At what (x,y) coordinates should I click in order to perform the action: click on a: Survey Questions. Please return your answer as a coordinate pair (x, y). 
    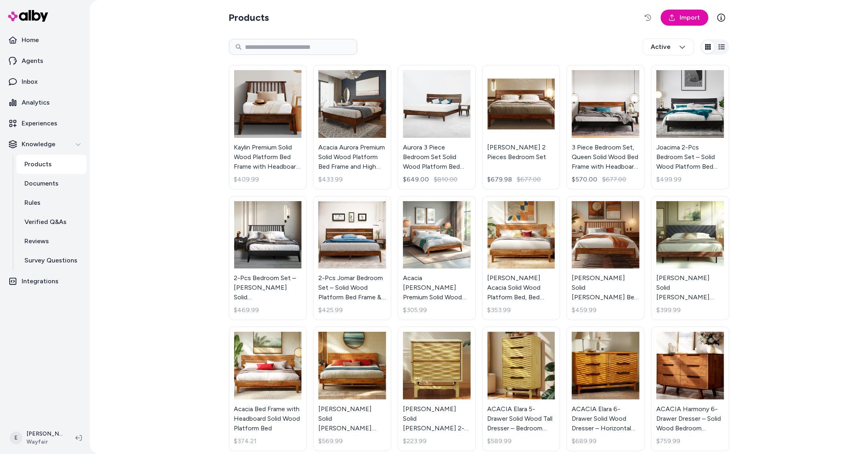
    Looking at the image, I should click on (51, 261).